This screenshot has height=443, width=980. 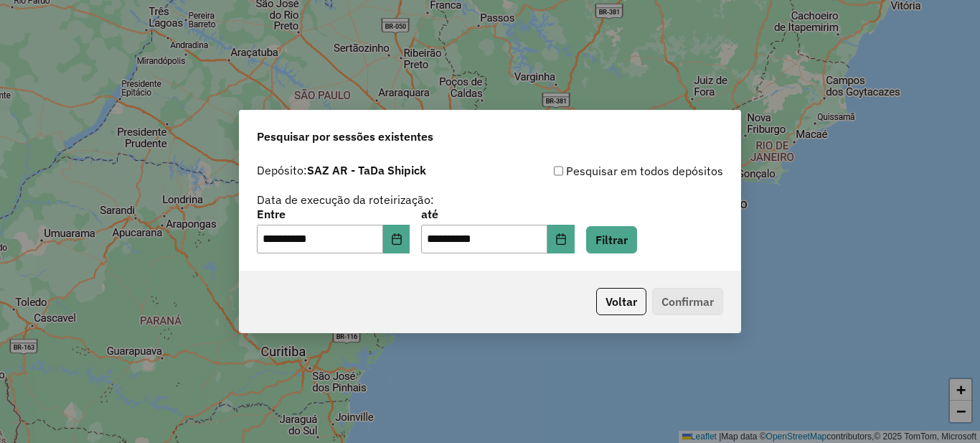 I want to click on span: Pesquisar por sessões existentes, so click(x=345, y=137).